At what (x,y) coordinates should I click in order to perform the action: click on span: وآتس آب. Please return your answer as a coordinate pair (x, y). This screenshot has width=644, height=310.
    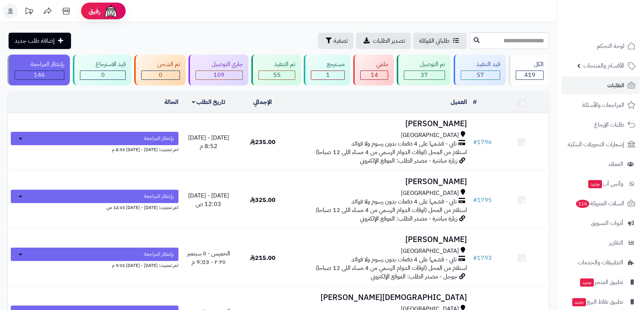
    Looking at the image, I should click on (605, 184).